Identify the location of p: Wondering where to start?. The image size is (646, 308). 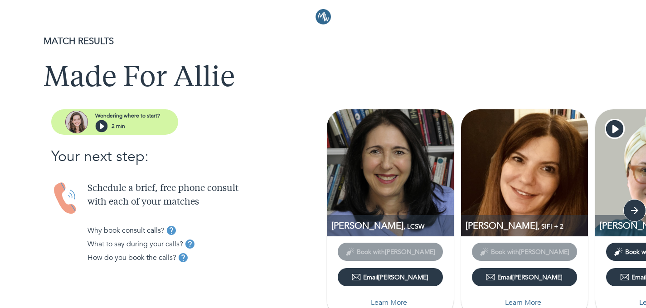
(127, 116).